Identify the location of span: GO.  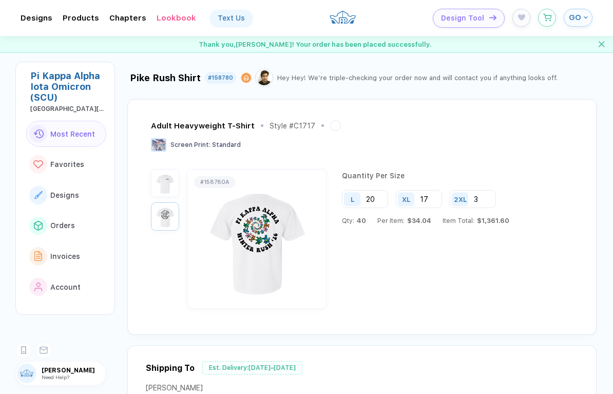
(575, 17).